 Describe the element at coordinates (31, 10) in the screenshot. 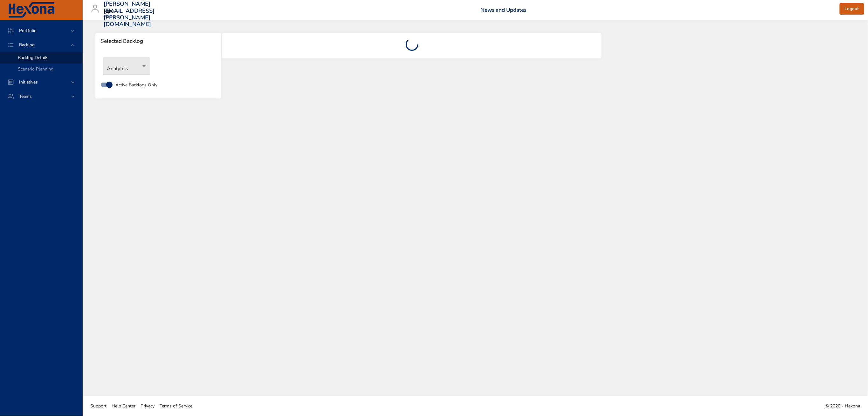

I see `img: Hexona` at that location.